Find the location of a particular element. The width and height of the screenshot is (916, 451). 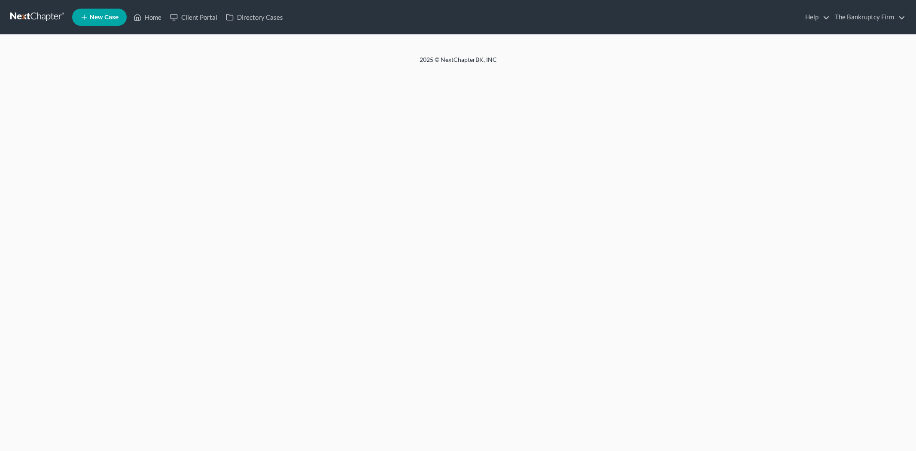

div: 2025 © NextChapterBK, INC is located at coordinates (458, 63).